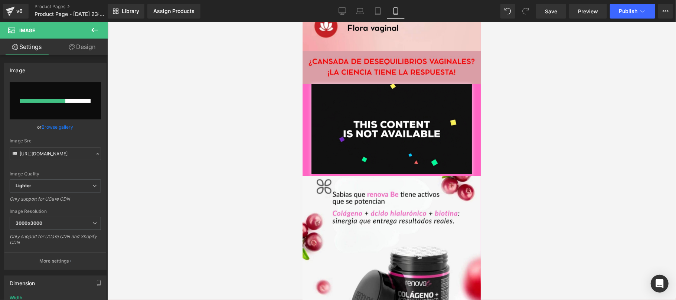  What do you see at coordinates (29, 223) in the screenshot?
I see `b: 3000x3000` at bounding box center [29, 223].